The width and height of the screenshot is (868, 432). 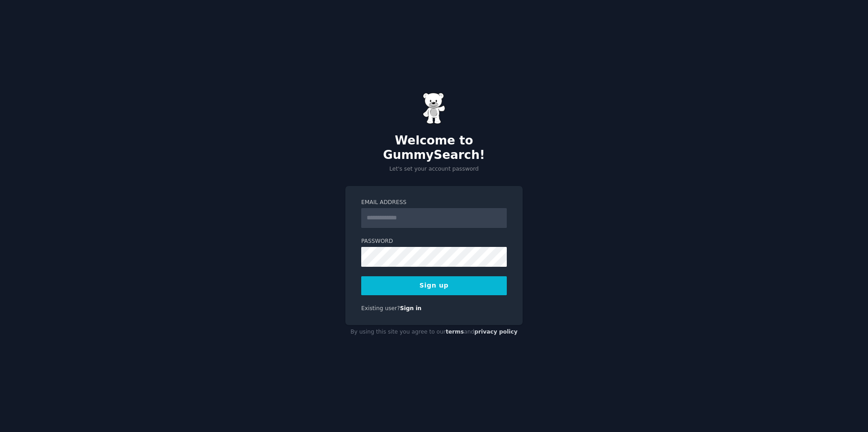 What do you see at coordinates (434, 109) in the screenshot?
I see `img: Gummy Bear` at bounding box center [434, 109].